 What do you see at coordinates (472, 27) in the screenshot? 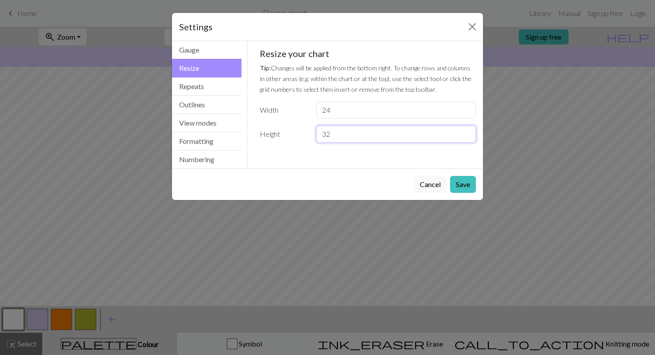
I see `button: Close` at bounding box center [472, 27].